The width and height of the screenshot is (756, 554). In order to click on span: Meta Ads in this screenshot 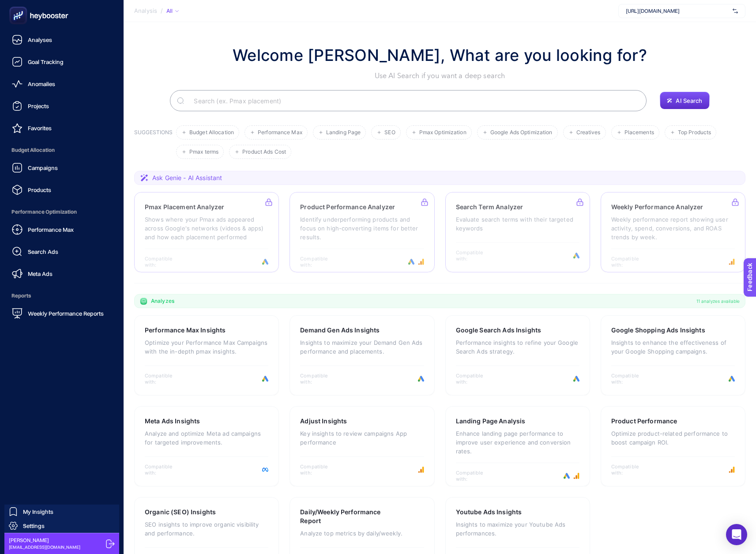, I will do `click(41, 274)`.